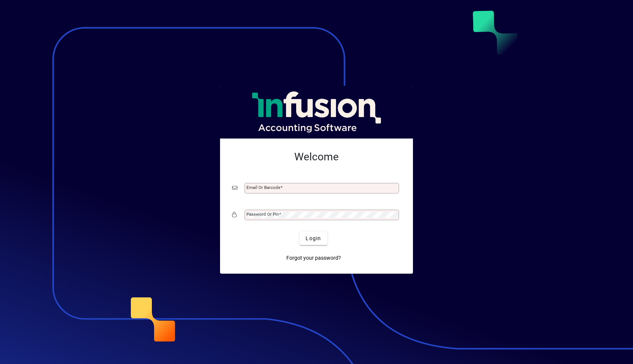 This screenshot has height=364, width=633. Describe the element at coordinates (313, 238) in the screenshot. I see `button: Login` at that location.